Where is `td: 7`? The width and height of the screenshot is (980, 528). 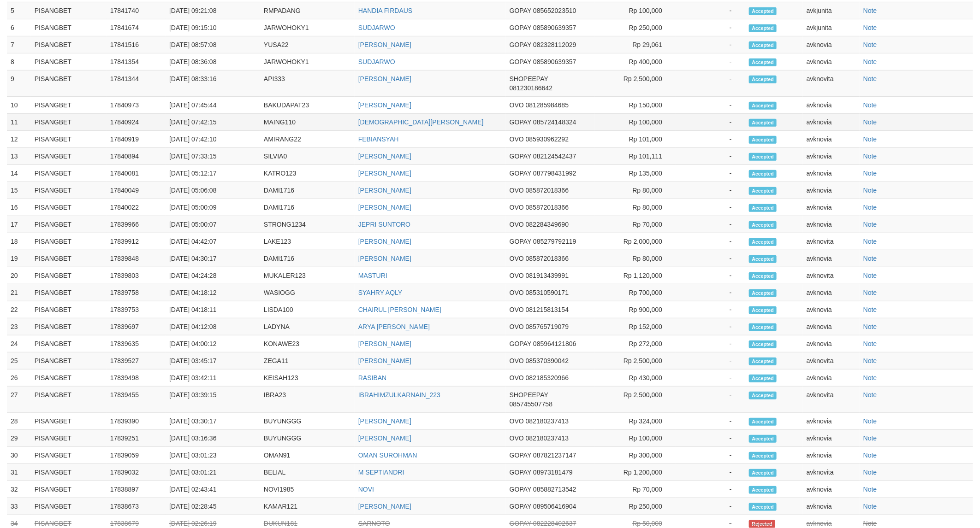 td: 7 is located at coordinates (19, 44).